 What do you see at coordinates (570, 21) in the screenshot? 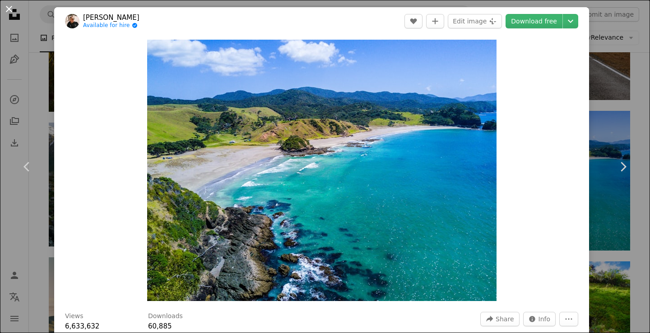
I see `button: Choose download size` at bounding box center [570, 21].